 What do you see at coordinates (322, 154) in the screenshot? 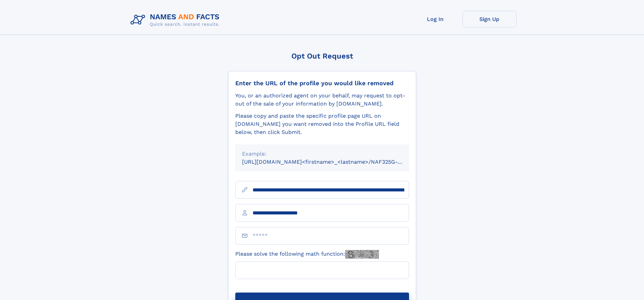
I see `div: Example:` at bounding box center [322, 154].